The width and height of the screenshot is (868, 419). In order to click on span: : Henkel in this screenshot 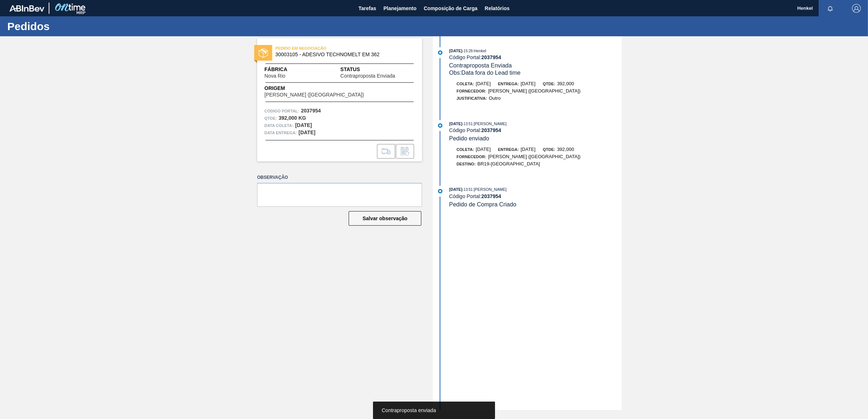, I will do `click(479, 51)`.